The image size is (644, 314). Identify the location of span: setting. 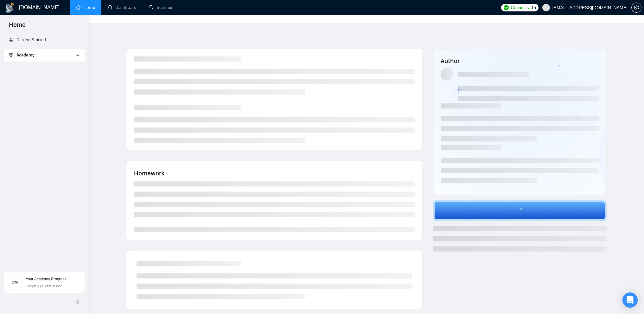
(636, 8).